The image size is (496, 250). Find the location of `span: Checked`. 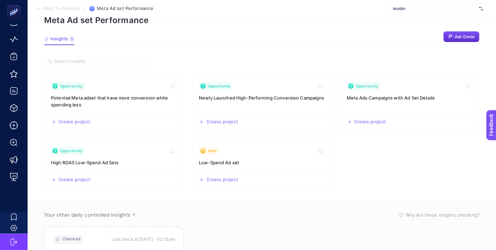

span: Checked is located at coordinates (71, 239).